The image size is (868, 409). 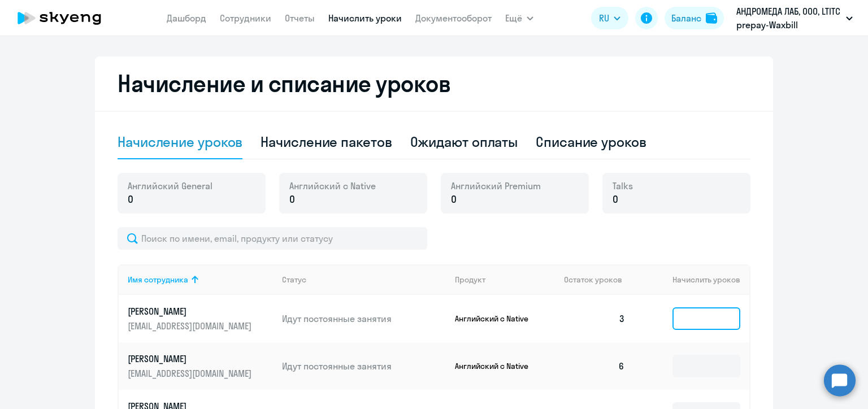 What do you see at coordinates (464, 142) in the screenshot?
I see `div: Ожидают оплаты` at bounding box center [464, 142].